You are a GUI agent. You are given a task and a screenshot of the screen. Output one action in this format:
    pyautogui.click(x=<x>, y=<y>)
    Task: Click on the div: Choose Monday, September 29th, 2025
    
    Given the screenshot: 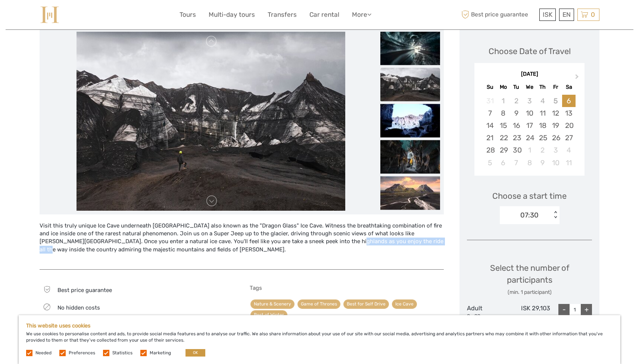 What is the action you would take?
    pyautogui.click(x=503, y=150)
    